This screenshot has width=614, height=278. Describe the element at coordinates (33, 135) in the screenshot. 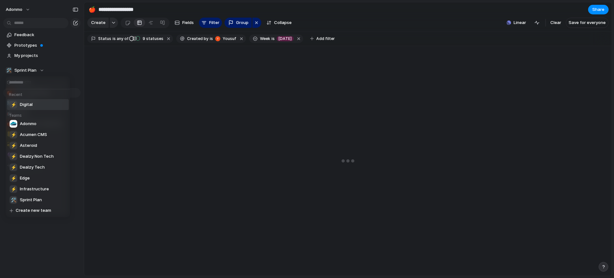

I see `span: Acumen CMS` at that location.